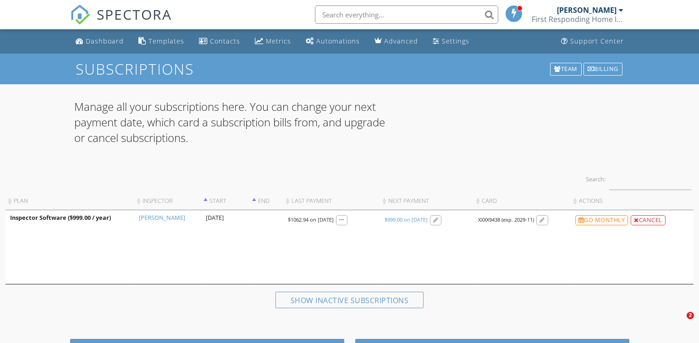  Describe the element at coordinates (121, 22) in the screenshot. I see `a: SPECTORA` at that location.